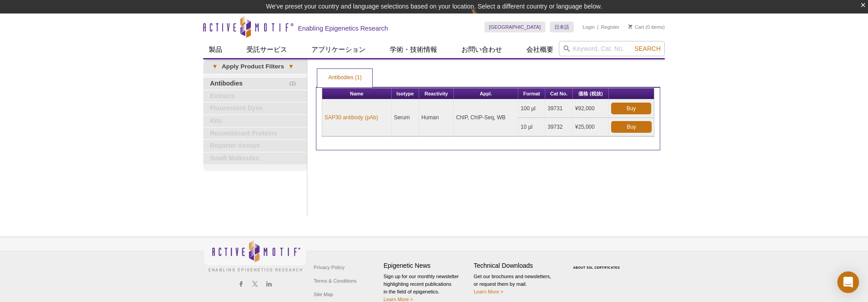 This screenshot has width=868, height=302. What do you see at coordinates (323, 294) in the screenshot?
I see `a: Site Map` at bounding box center [323, 294].